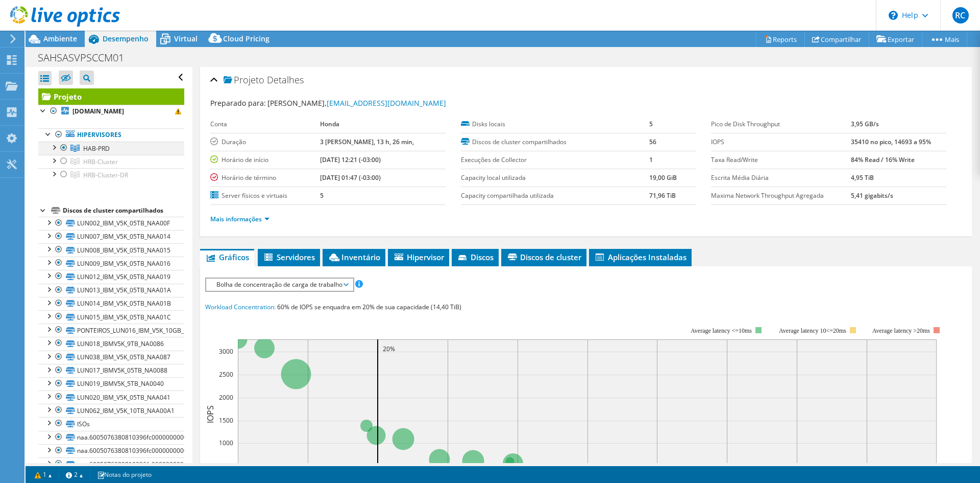  I want to click on span: Bolha de concentração de carga de trabalho, so click(280, 285).